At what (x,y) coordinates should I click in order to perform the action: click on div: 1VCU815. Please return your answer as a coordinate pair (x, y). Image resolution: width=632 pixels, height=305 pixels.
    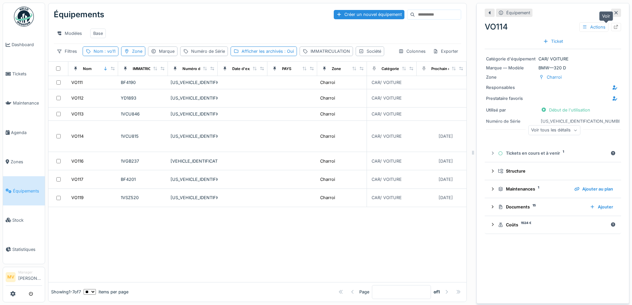
    Looking at the image, I should click on (143, 136).